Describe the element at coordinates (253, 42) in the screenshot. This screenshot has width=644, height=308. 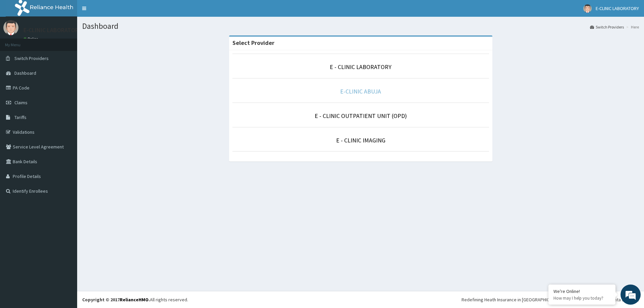
I see `strong: Select Provider` at that location.